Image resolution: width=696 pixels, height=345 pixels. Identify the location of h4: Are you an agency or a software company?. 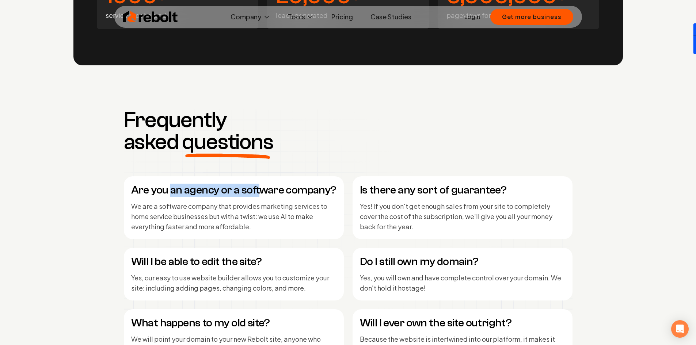
(234, 190).